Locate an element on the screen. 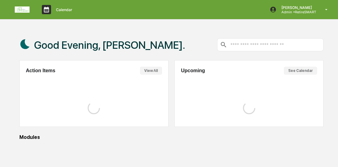  p: Admin • RetireSMART is located at coordinates (297, 12).